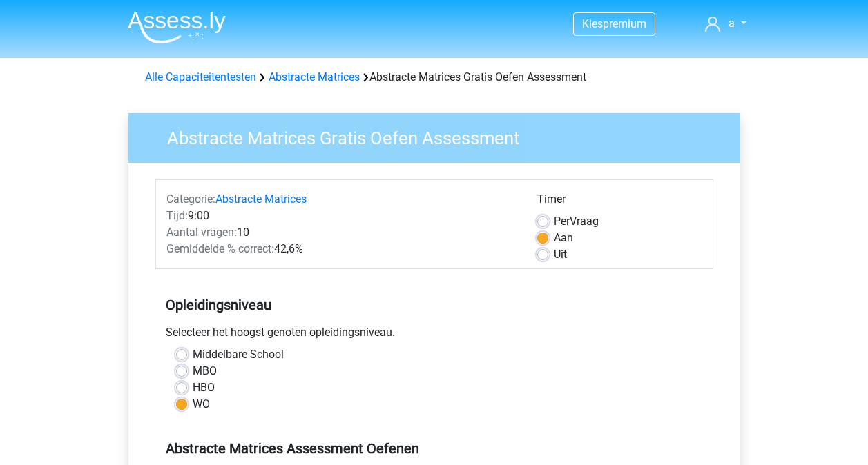 The image size is (868, 465). What do you see at coordinates (576, 221) in the screenshot?
I see `label: Vraag` at bounding box center [576, 221].